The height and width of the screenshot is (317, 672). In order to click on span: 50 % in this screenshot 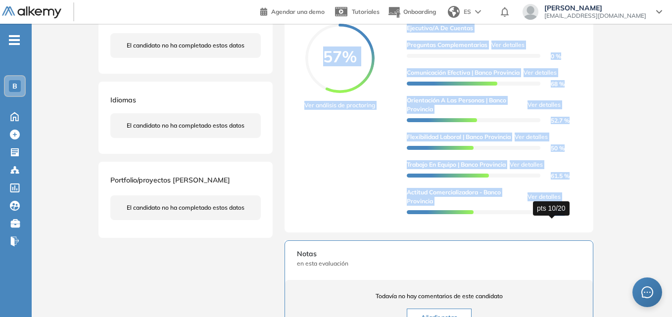, I will do `click(552, 148)`.